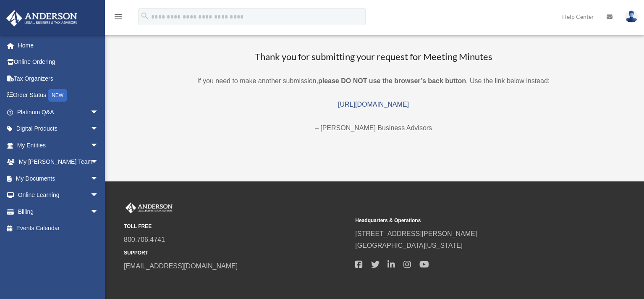 The image size is (644, 299). Describe the element at coordinates (467, 221) in the screenshot. I see `small: Headquarters & Operations` at that location.